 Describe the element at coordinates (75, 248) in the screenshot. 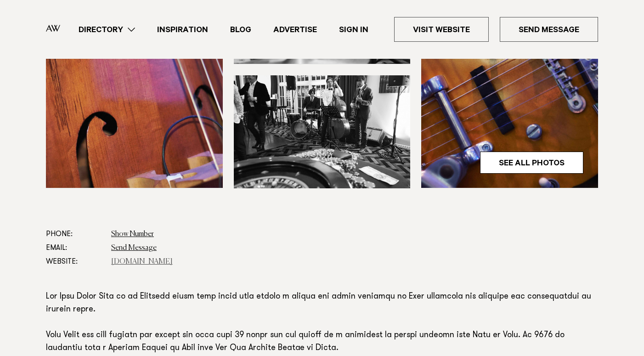

I see `dt: Email:` at that location.